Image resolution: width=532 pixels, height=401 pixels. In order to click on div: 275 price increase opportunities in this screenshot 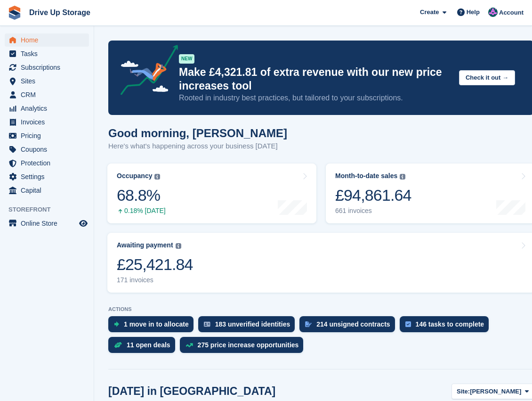, I will do `click(248, 345)`.